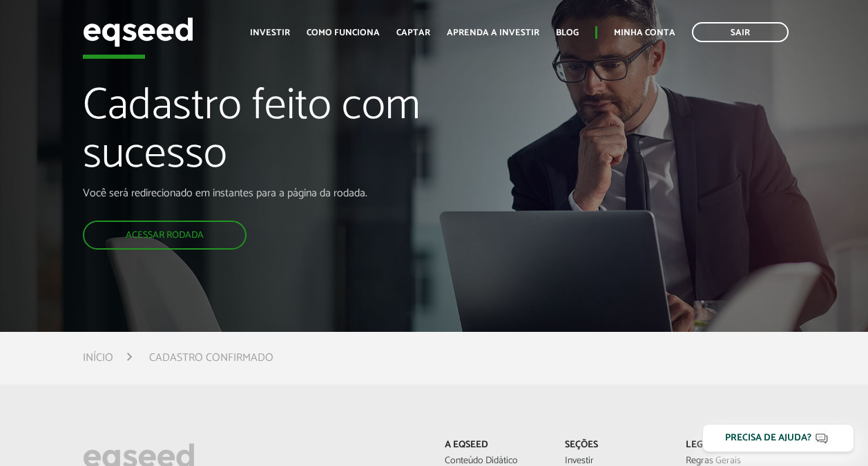 This screenshot has width=868, height=466. Describe the element at coordinates (413, 33) in the screenshot. I see `a: Captar` at that location.